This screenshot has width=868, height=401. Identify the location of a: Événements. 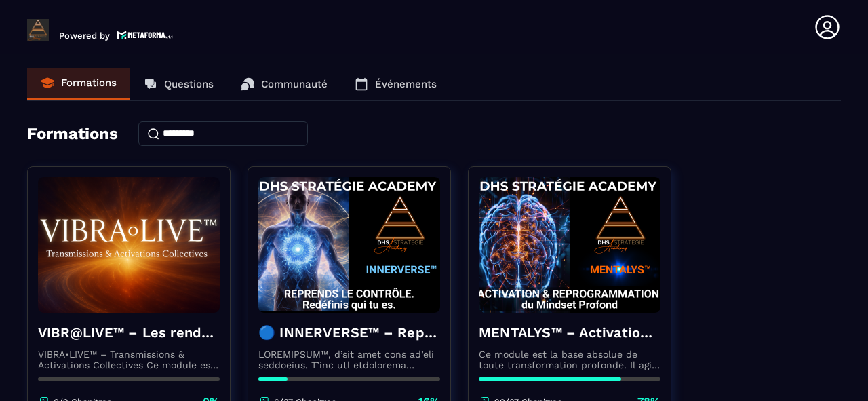
(395, 84).